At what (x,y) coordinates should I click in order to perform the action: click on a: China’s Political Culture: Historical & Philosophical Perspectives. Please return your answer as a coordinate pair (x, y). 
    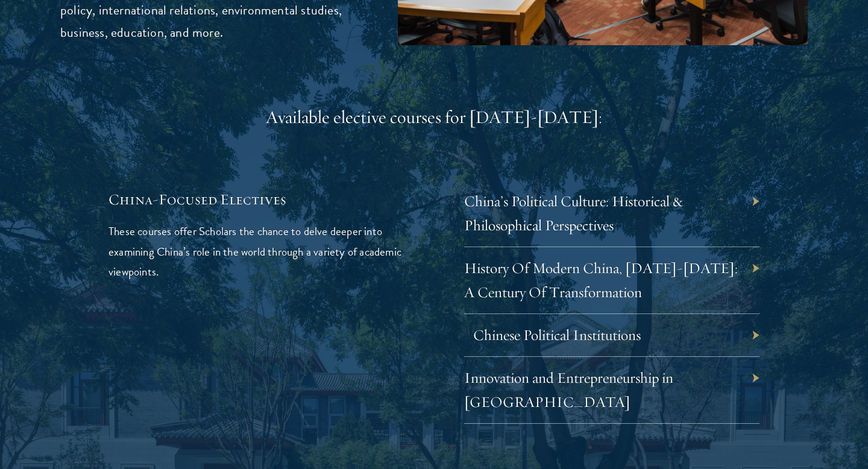
    Looking at the image, I should click on (574, 213).